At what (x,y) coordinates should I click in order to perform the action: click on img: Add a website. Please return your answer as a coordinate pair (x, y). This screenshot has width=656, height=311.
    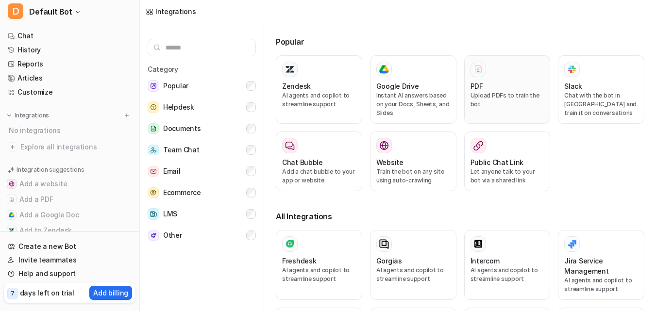
    Looking at the image, I should click on (12, 184).